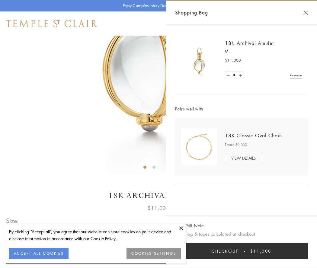 This screenshot has height=268, width=317. What do you see at coordinates (189, 226) in the screenshot?
I see `button: Add Gift Note` at bounding box center [189, 226].